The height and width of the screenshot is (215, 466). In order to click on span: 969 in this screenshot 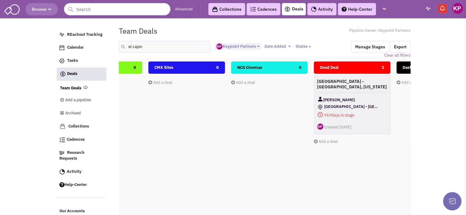, I will do `click(328, 115)`.